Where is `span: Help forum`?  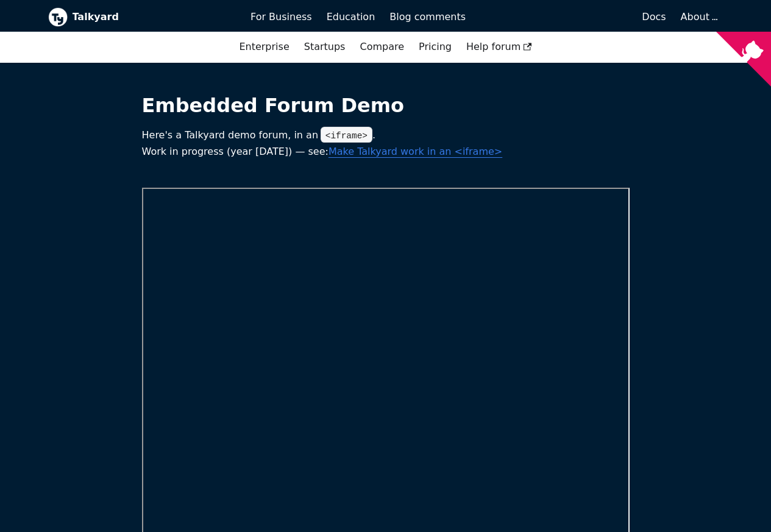 span: Help forum is located at coordinates (499, 47).